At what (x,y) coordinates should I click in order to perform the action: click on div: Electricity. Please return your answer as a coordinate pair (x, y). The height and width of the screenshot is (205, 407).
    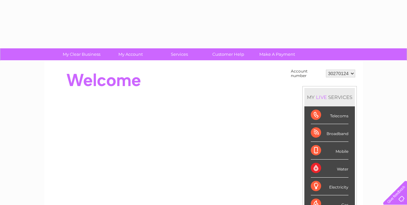
    Looking at the image, I should click on (330, 186).